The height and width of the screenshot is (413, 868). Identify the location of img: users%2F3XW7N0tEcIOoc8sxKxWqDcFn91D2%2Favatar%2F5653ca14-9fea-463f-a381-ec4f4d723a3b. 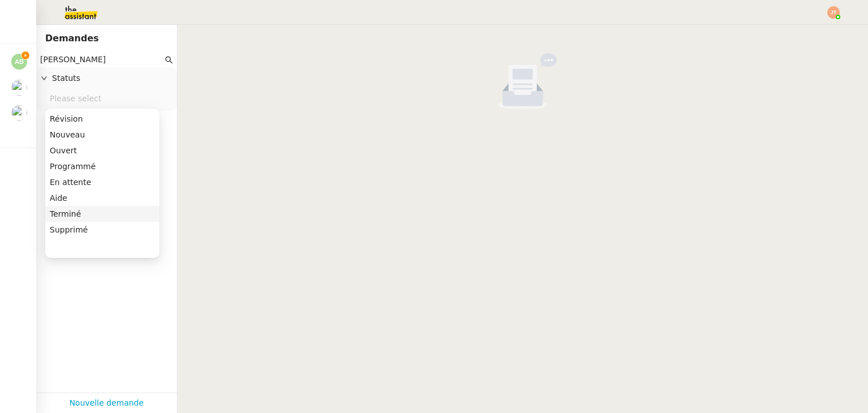
(19, 88).